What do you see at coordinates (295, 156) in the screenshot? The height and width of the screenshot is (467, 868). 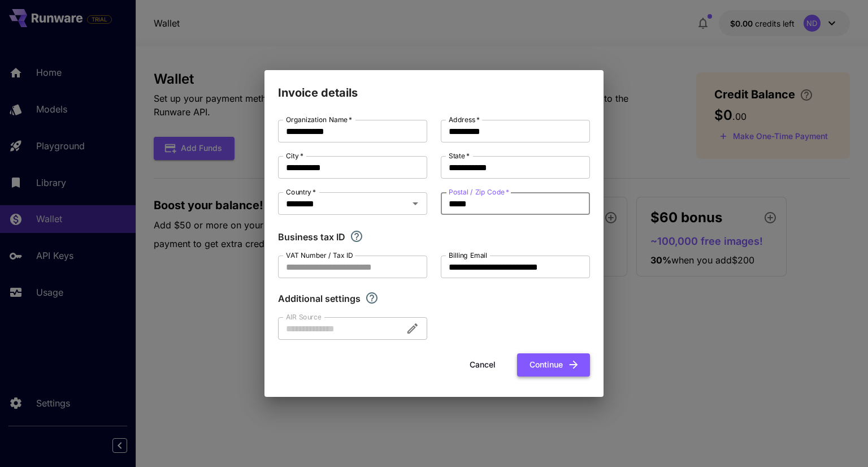 I see `label: City` at bounding box center [295, 156].